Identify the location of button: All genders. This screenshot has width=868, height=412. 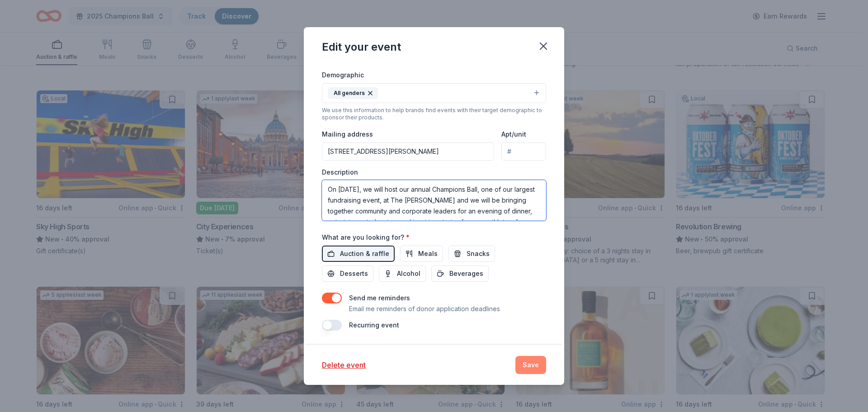
(434, 94).